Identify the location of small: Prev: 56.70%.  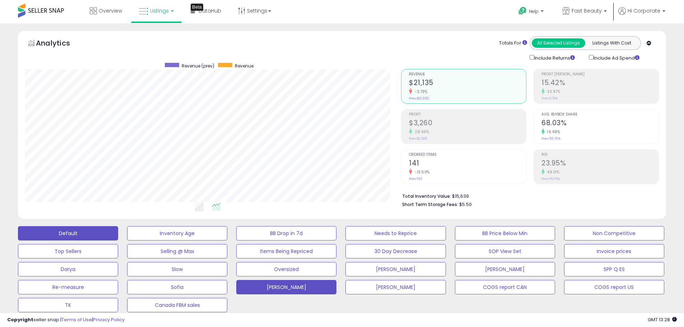
(551, 139).